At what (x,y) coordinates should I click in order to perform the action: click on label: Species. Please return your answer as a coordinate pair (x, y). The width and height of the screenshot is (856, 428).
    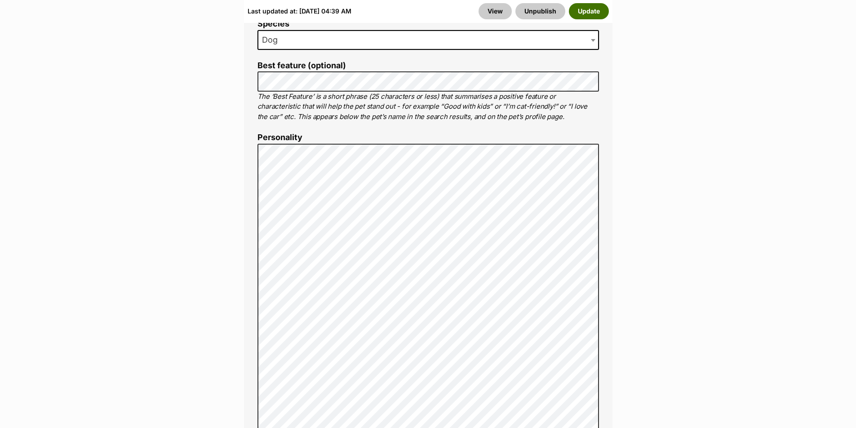
    Looking at the image, I should click on (428, 24).